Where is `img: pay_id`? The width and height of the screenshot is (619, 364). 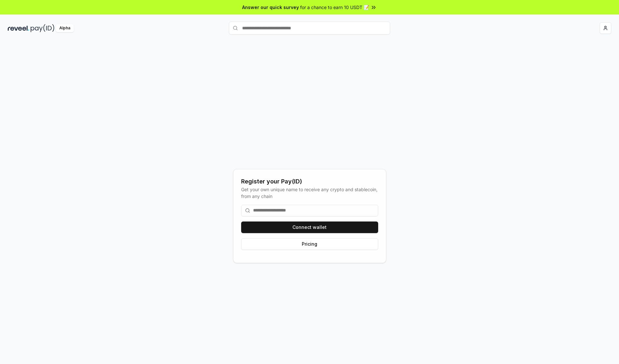
img: pay_id is located at coordinates (42, 28).